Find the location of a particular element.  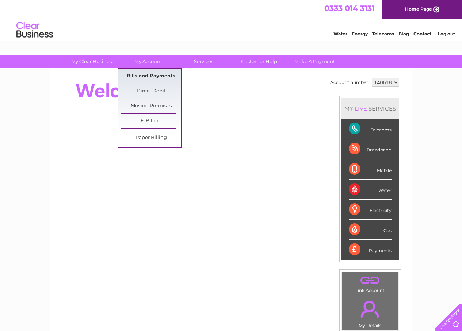

a: Contact is located at coordinates (422, 34).